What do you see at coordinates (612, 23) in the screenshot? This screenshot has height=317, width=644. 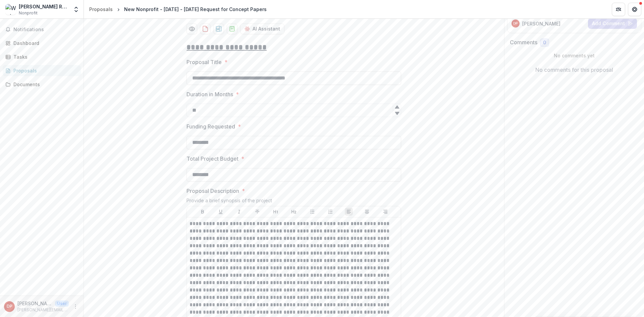 I see `button: Add Comment` at bounding box center [612, 23].